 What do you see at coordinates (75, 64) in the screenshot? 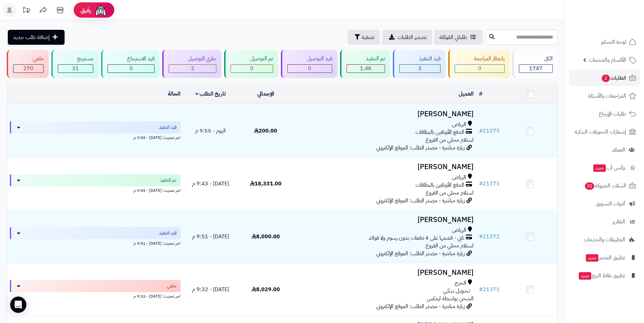
I see `a: مسترجع 31` at bounding box center [75, 64].